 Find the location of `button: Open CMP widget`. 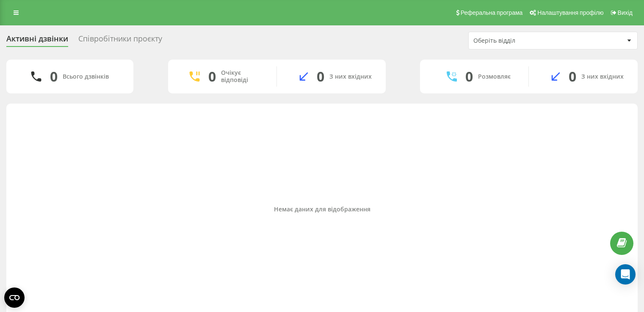

button: Open CMP widget is located at coordinates (15, 298).